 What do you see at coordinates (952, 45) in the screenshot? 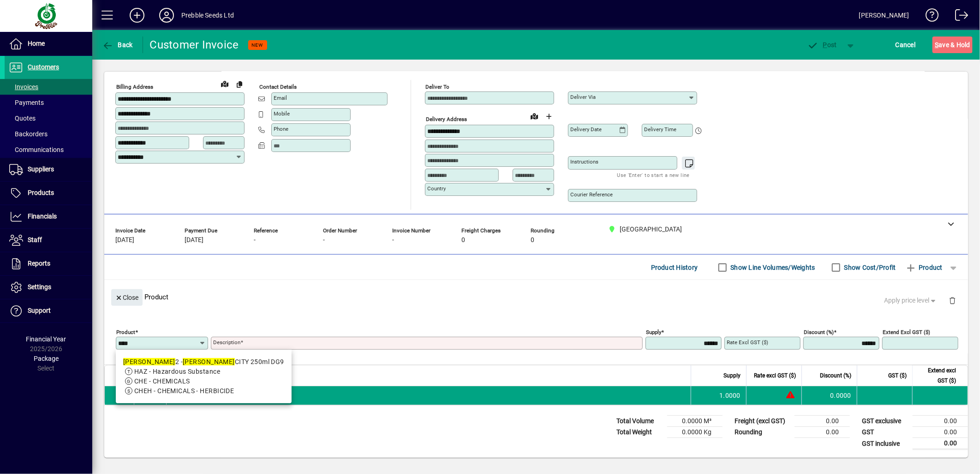
I see `button: Save & Hold` at bounding box center [952, 45].